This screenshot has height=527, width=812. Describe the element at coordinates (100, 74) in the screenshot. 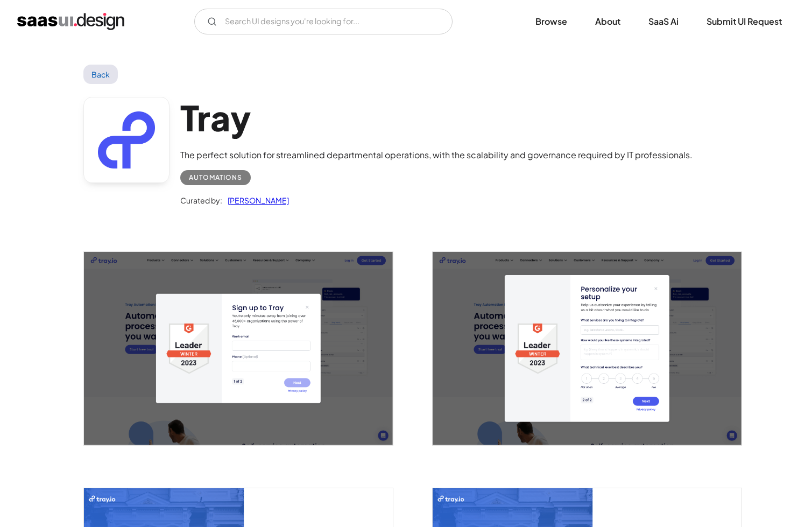

I see `a: Back` at that location.